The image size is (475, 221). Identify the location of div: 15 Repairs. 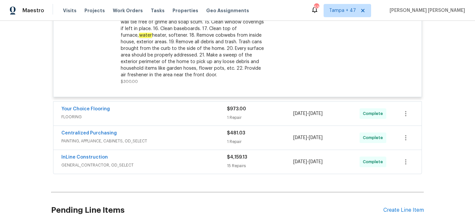
(260, 166).